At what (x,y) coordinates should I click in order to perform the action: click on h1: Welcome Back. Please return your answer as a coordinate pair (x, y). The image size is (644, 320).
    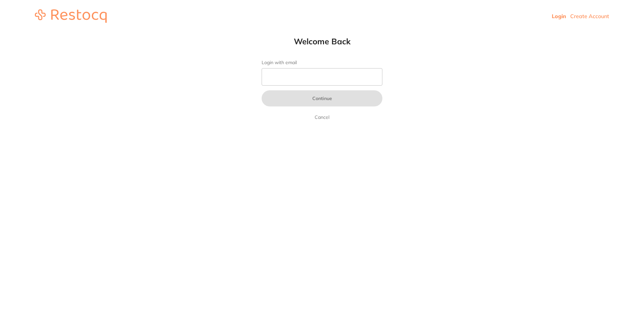
    Looking at the image, I should click on (322, 41).